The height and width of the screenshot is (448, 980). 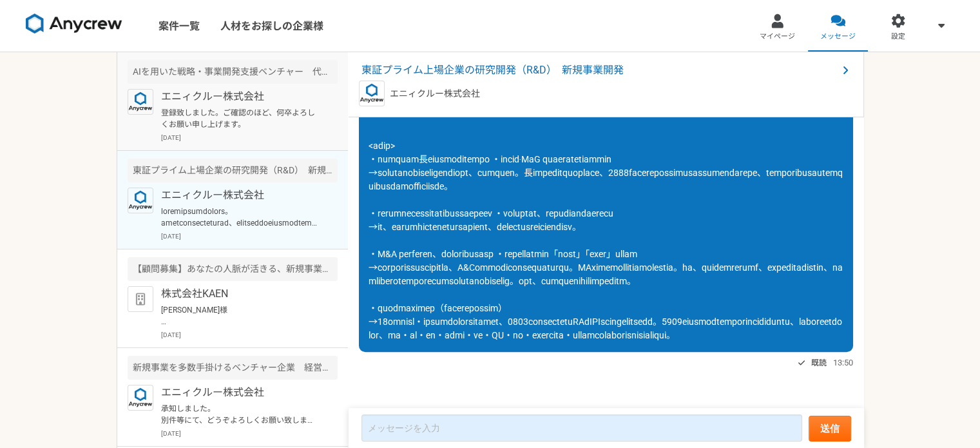 What do you see at coordinates (777, 36) in the screenshot?
I see `span: マイページ` at bounding box center [777, 36].